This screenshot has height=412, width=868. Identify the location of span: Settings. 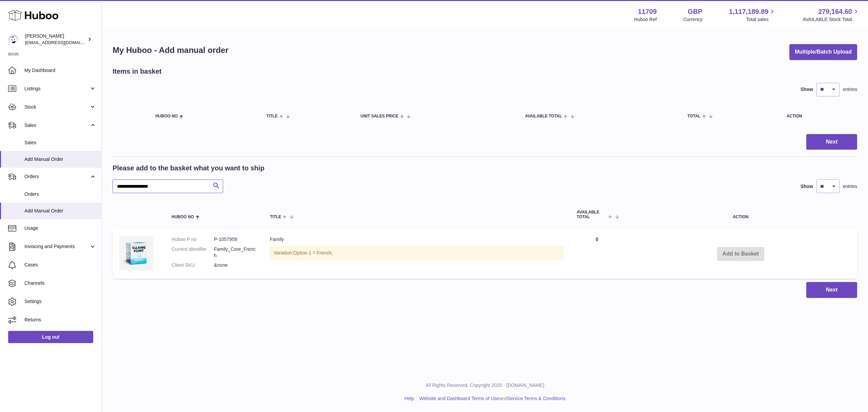
(60, 301).